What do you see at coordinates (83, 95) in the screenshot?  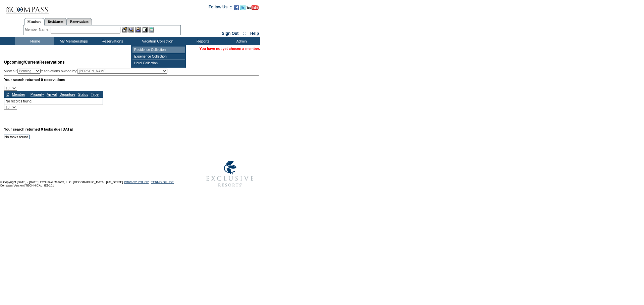 I see `a: Status` at bounding box center [83, 95].